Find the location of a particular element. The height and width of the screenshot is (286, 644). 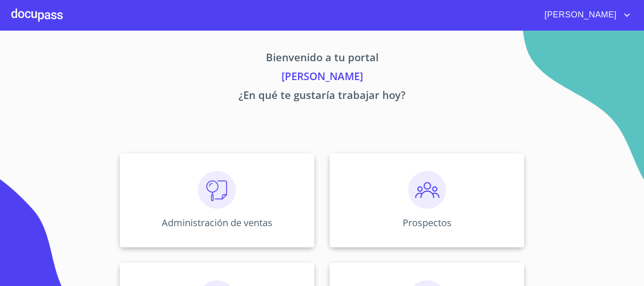

p: Prospectos is located at coordinates (427, 223).